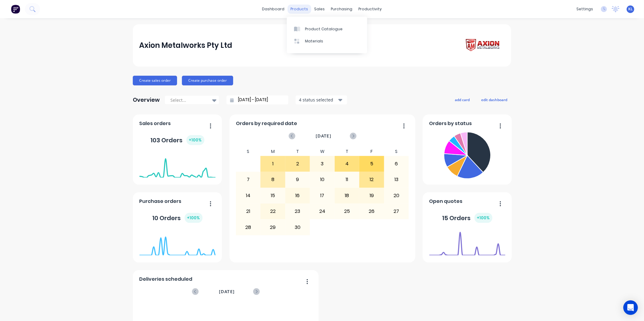  Describe the element at coordinates (585, 9) in the screenshot. I see `div: settings` at that location.